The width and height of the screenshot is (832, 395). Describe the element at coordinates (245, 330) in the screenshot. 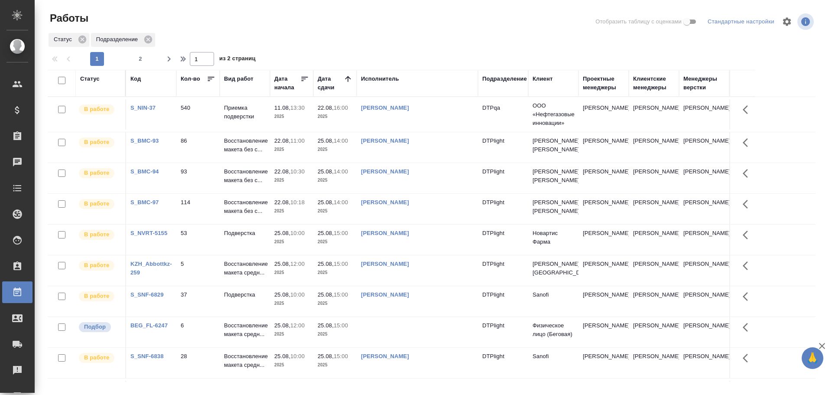

I see `p: Восстановление макета средн...` at that location.